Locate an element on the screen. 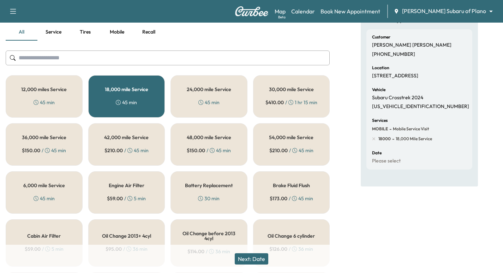  span: $ 173.00 is located at coordinates (278, 198).